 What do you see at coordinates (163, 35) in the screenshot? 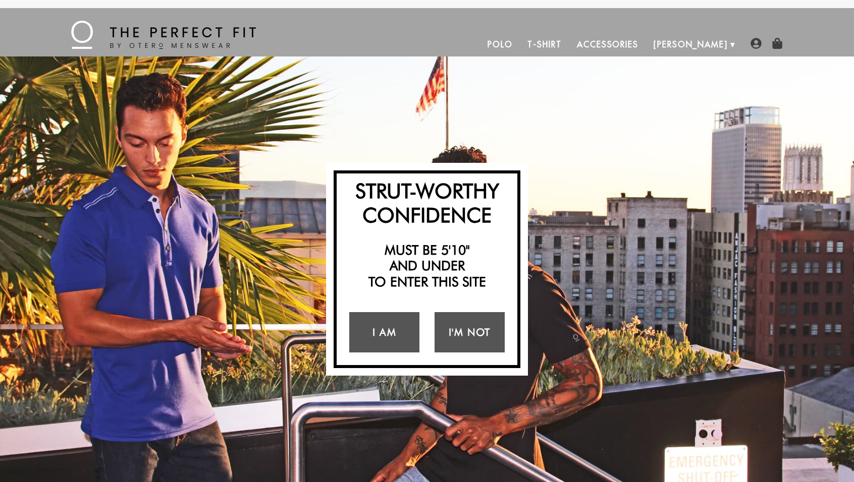
I see `img: The Perfect Fit - by Otero Menswear - Logo` at bounding box center [163, 35].